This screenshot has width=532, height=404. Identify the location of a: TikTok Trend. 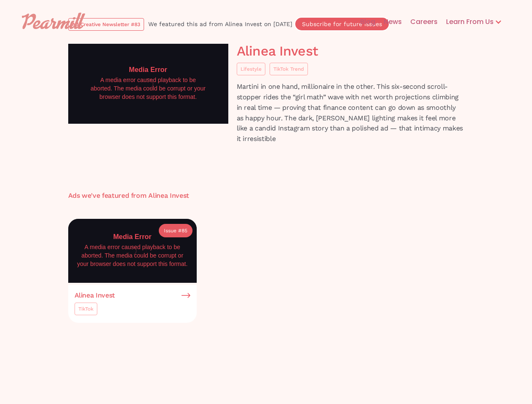
(289, 69).